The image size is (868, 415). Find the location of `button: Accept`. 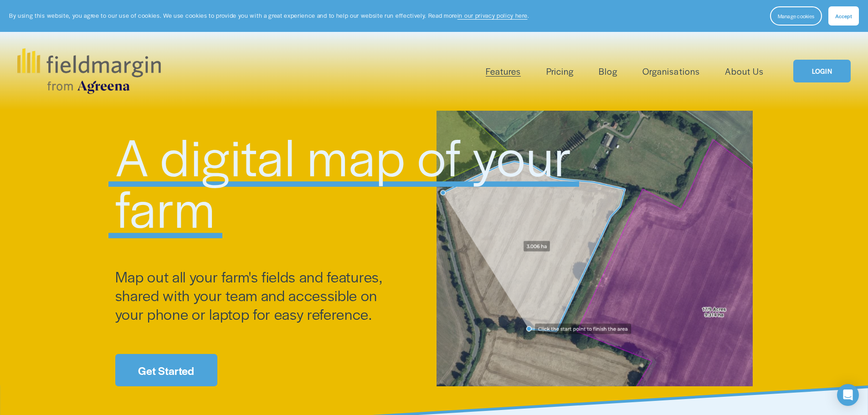

button: Accept is located at coordinates (844, 16).